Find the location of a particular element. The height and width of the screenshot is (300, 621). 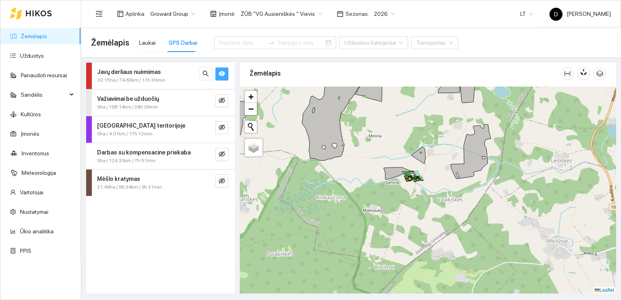

span: Sandėlis is located at coordinates (44, 95).